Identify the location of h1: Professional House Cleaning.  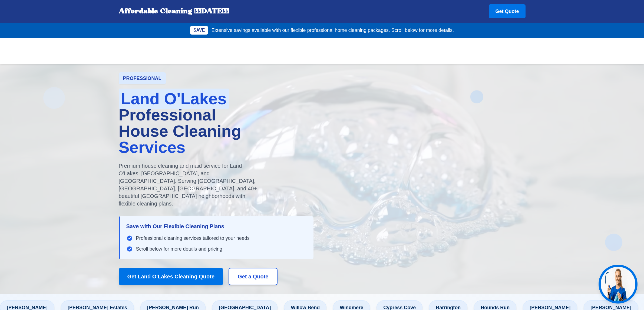
(216, 123).